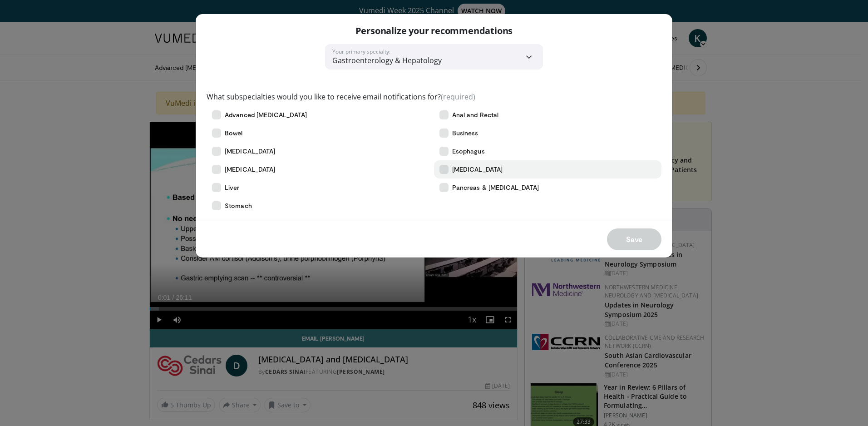 This screenshot has height=426, width=868. Describe the element at coordinates (458, 97) in the screenshot. I see `span: (required)` at that location.